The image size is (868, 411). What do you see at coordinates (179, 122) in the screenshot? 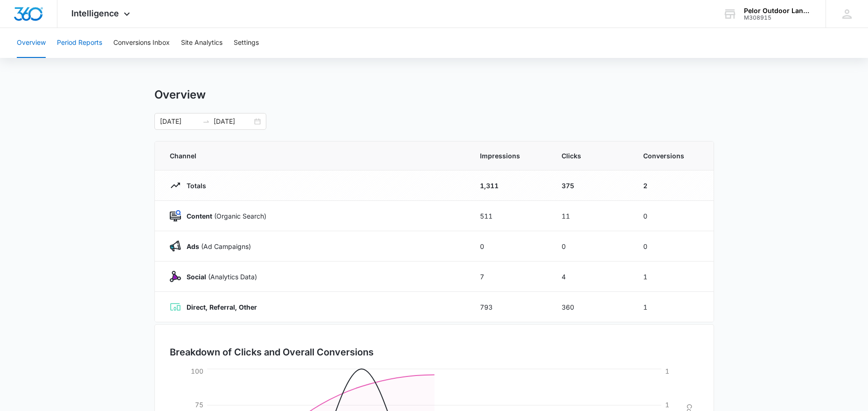
I see `input: Start date` at bounding box center [179, 122].